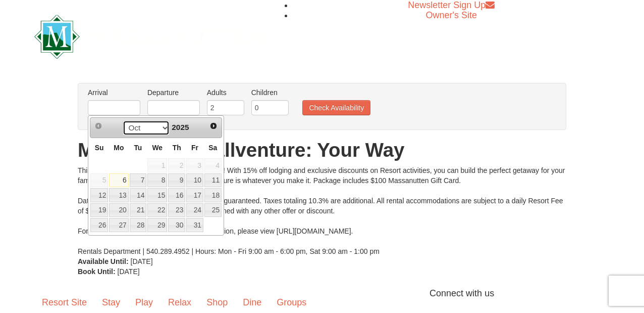  I want to click on a: 10, so click(195, 180).